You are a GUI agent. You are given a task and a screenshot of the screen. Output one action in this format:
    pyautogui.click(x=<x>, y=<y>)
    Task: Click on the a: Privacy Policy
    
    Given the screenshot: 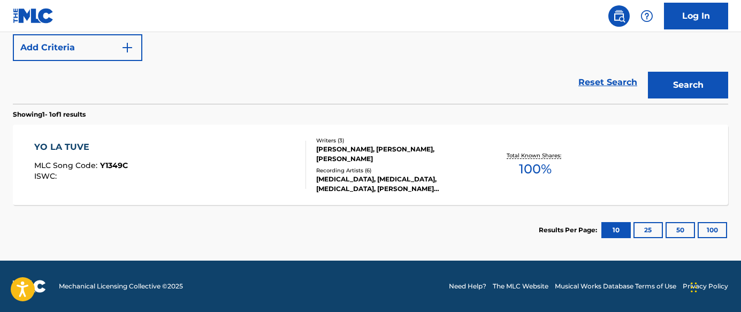 What is the action you would take?
    pyautogui.click(x=705, y=286)
    